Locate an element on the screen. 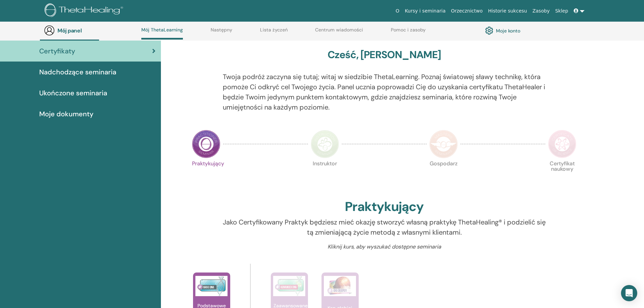 This screenshot has height=308, width=644. font: Pomoc i zasoby is located at coordinates (408, 30).